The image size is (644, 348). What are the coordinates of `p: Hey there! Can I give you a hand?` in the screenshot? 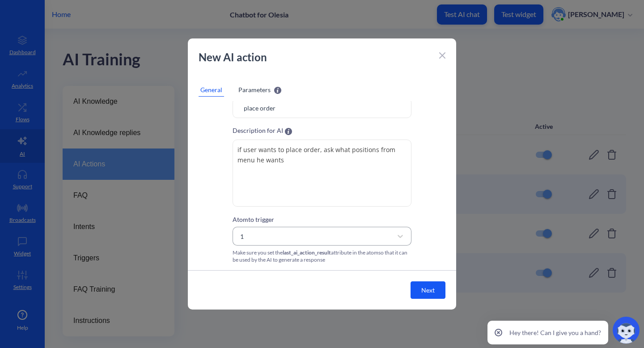 It's located at (555, 332).